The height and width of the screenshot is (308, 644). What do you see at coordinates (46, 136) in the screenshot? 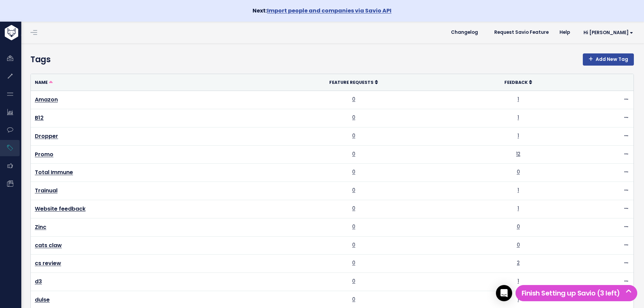
I see `a: Dropper` at bounding box center [46, 136].